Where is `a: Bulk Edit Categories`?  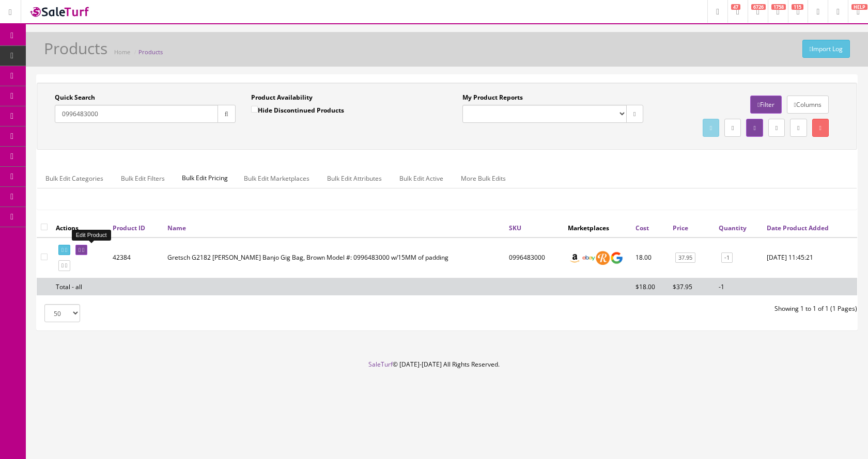 a: Bulk Edit Categories is located at coordinates (75, 178).